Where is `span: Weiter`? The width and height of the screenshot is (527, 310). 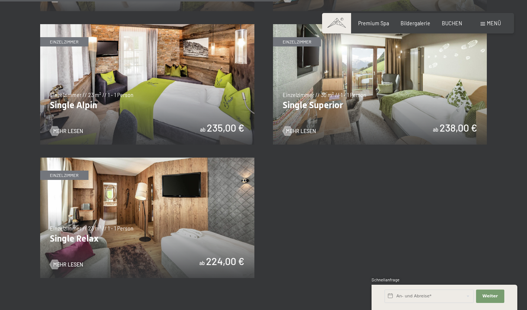 span: Weiter is located at coordinates (491, 297).